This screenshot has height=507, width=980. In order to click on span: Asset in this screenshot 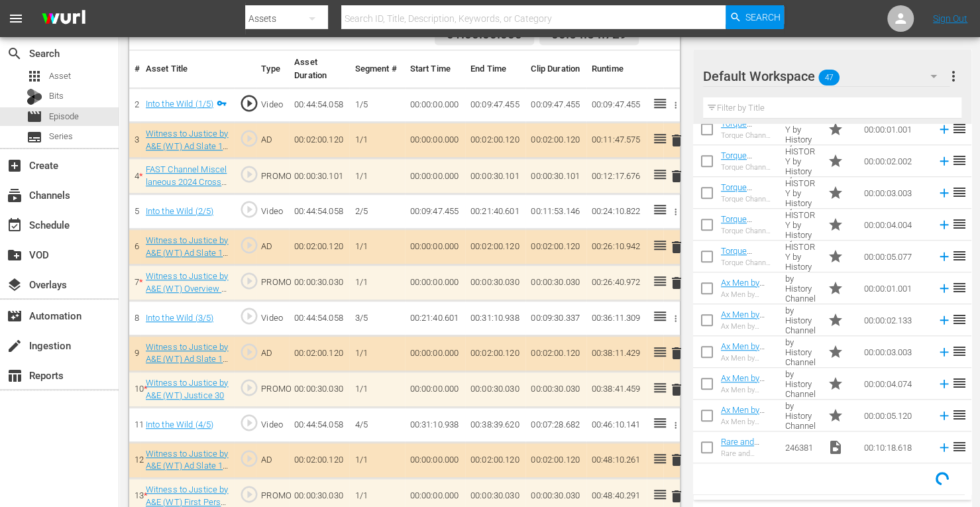, I will do `click(59, 77)`.